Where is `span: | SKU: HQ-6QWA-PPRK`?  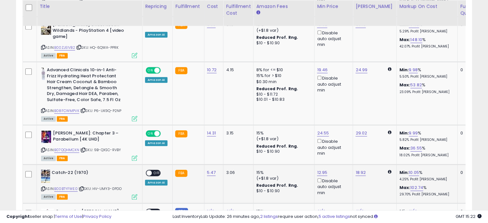
span: | SKU: HQ-6QWA-PPRK is located at coordinates (97, 48).